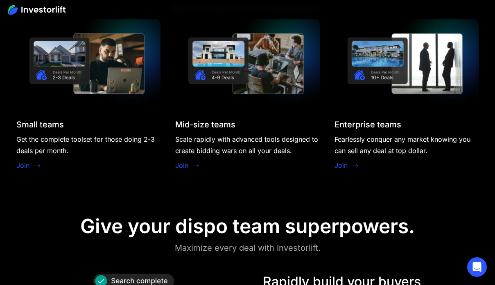 The image size is (495, 285). Describe the element at coordinates (247, 227) in the screenshot. I see `div: Give your dispo team superpowers.` at that location.